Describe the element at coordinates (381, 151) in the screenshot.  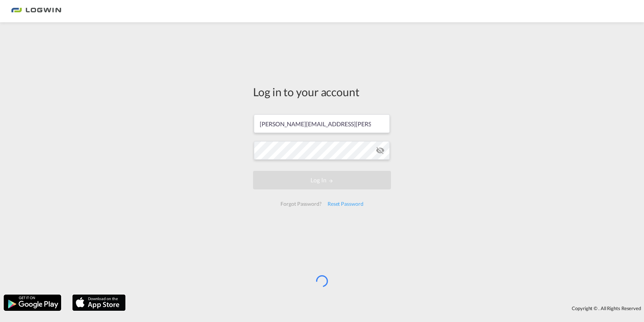
I see `md-icon: icon-eye-off` at that location.